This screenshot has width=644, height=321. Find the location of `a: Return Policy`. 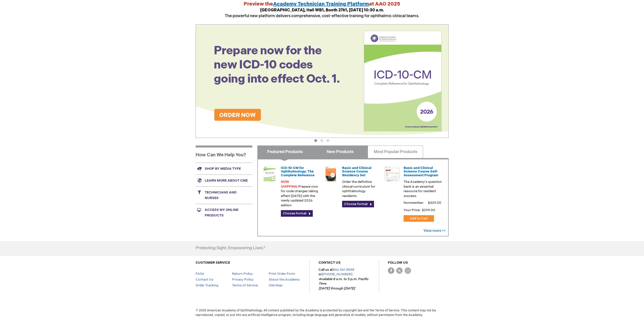

a: Return Policy is located at coordinates (242, 274).